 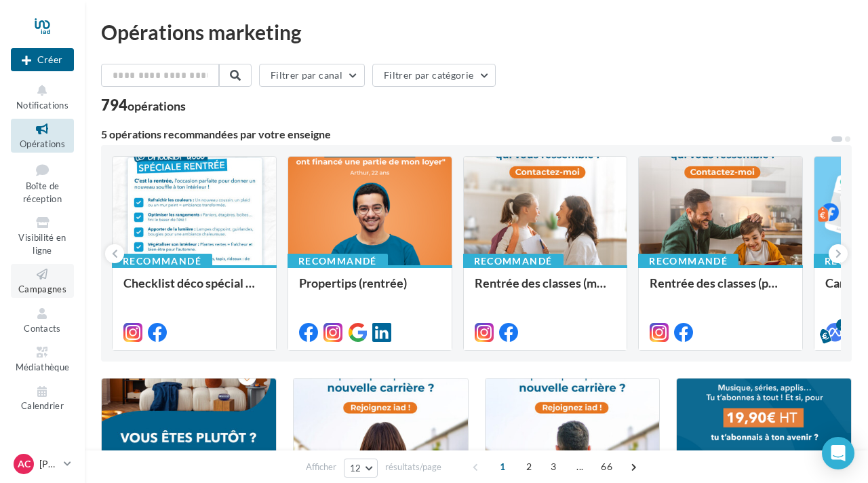 What do you see at coordinates (720, 290) in the screenshot?
I see `div: Rentrée des classes (père)` at bounding box center [720, 290].